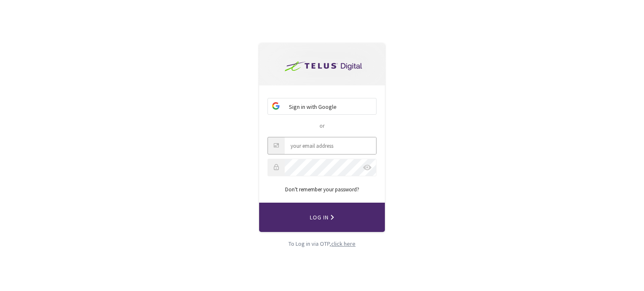  What do you see at coordinates (322, 217) in the screenshot?
I see `button: Log In` at bounding box center [322, 217].